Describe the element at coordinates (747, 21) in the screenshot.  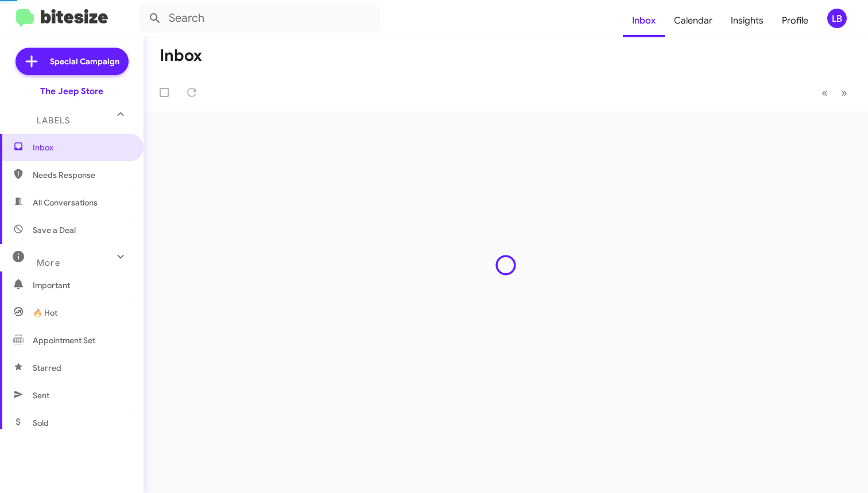
I see `a: Insights` at that location.